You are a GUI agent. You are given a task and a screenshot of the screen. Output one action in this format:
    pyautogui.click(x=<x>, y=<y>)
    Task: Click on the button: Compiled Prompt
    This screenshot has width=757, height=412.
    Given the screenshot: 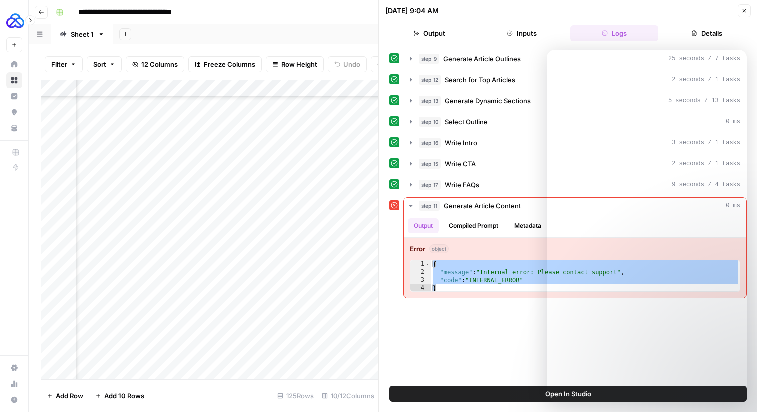 What is the action you would take?
    pyautogui.click(x=473, y=226)
    